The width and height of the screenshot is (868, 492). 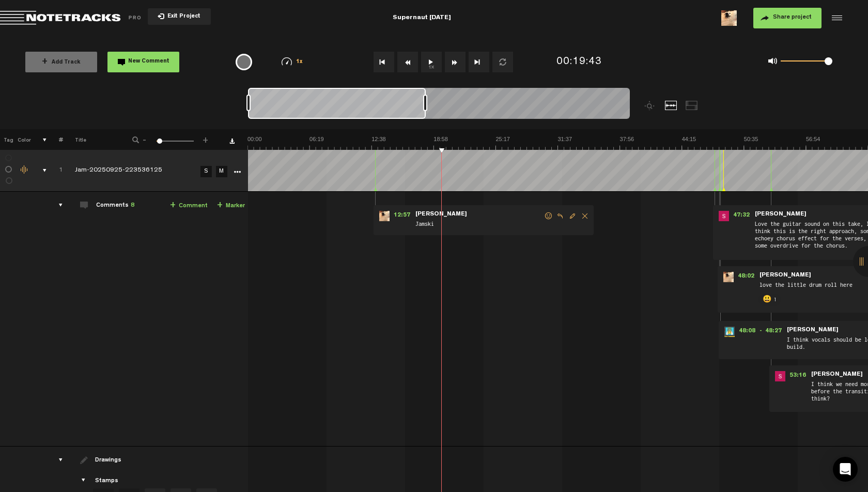 I want to click on button: Exit Project, so click(x=179, y=17).